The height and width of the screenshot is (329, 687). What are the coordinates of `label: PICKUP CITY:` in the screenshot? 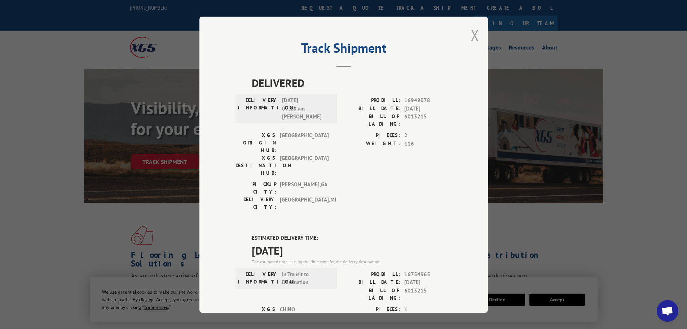 It's located at (256, 188).